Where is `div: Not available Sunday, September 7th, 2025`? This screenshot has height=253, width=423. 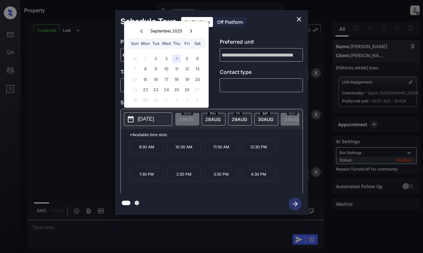
div: Not available Sunday, September 7th, 2025 is located at coordinates (135, 69).